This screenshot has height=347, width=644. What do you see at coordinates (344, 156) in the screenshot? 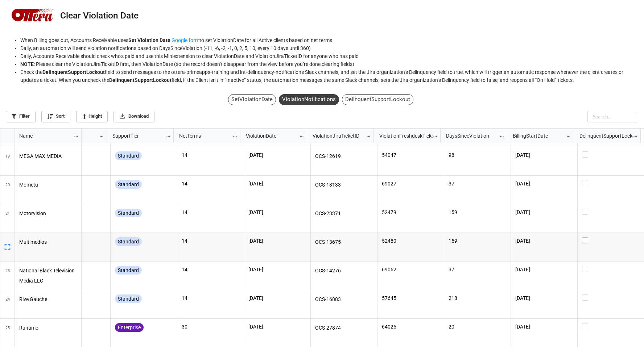
I see `p: OCS-12619` at bounding box center [344, 156].